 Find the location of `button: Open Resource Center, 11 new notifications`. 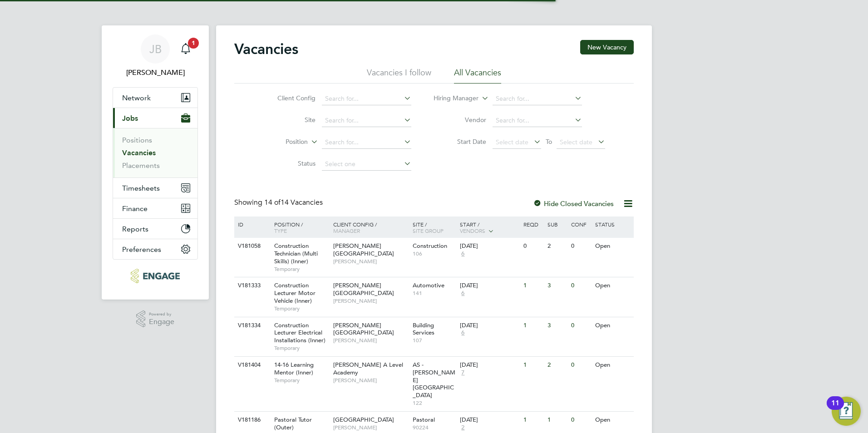

button: Open Resource Center, 11 new notifications is located at coordinates (846, 411).